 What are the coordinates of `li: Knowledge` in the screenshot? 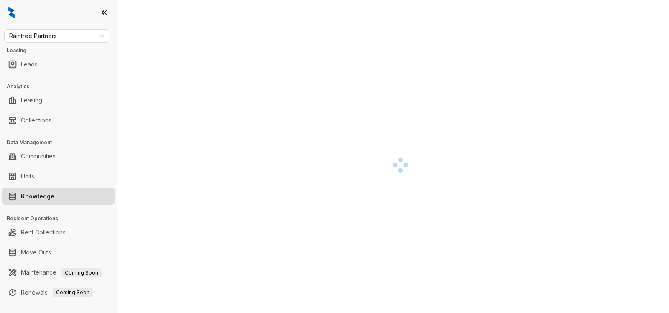 It's located at (58, 197).